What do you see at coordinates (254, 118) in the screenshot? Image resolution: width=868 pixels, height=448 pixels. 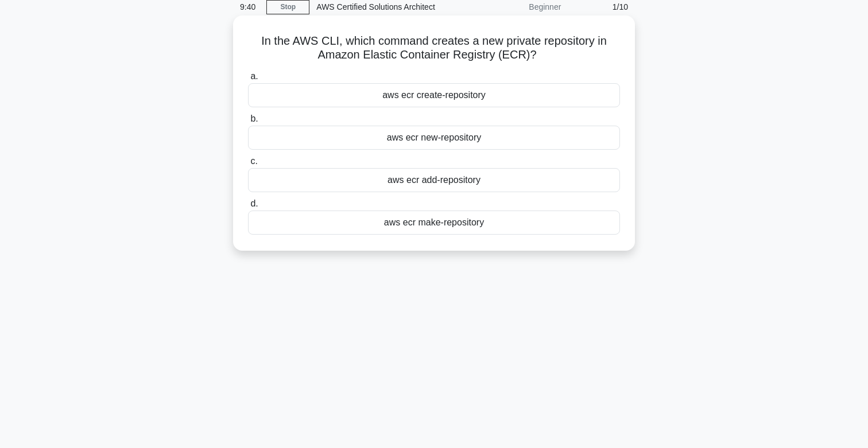 I see `span: b.` at bounding box center [254, 118].